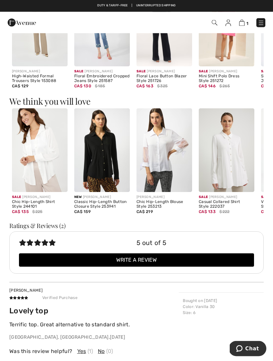 The height and width of the screenshot is (361, 273). Describe the element at coordinates (144, 212) in the screenshot. I see `span: CA$ 219` at that location.